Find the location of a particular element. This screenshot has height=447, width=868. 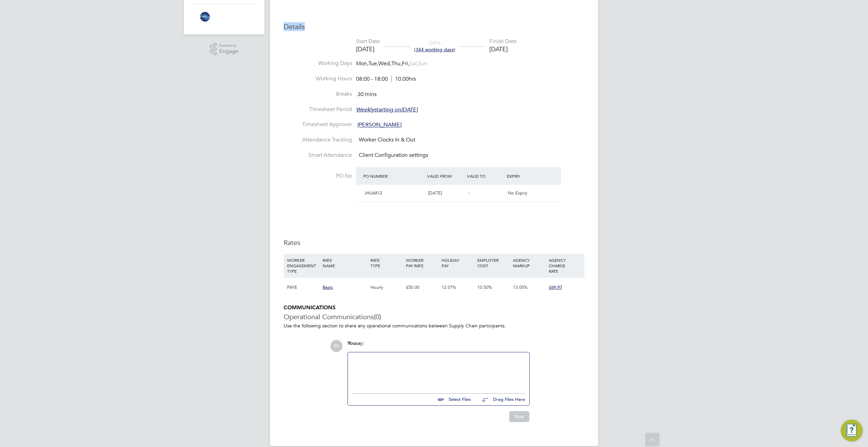

label: Smart Attendance is located at coordinates (318, 155).